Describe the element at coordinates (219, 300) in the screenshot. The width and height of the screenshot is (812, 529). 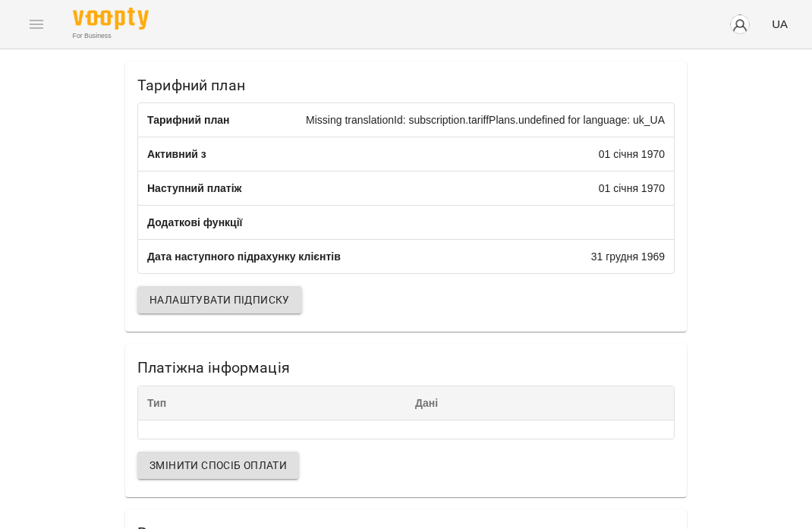
I see `span: Налаштувати підписку` at that location.